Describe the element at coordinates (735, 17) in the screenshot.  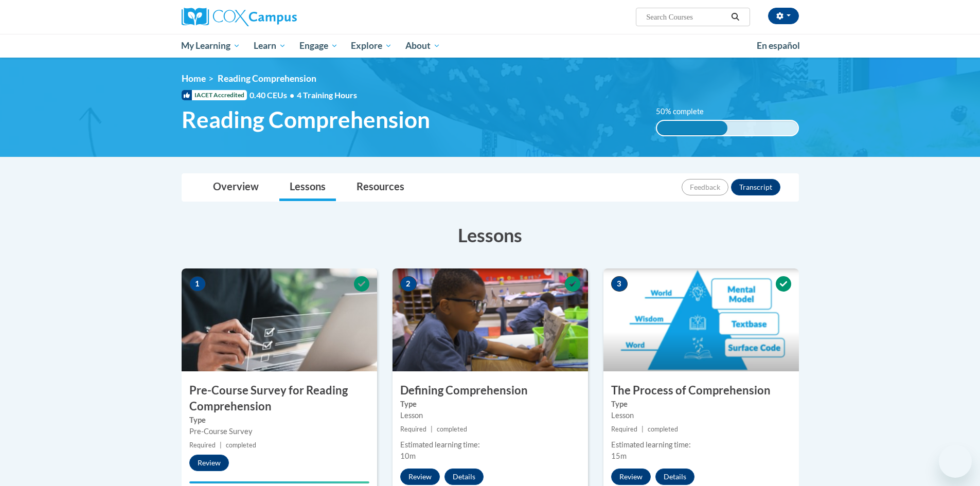
I see `button: Search` at that location.